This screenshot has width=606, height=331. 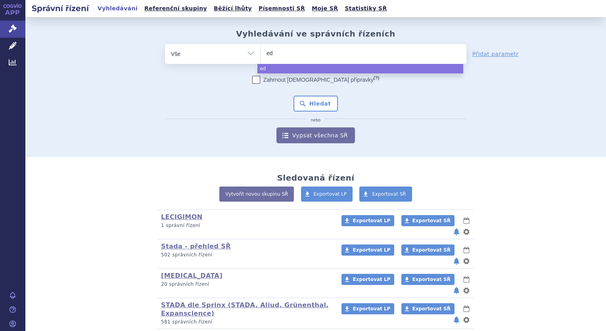 I want to click on p: 20 správních řízení, so click(x=246, y=284).